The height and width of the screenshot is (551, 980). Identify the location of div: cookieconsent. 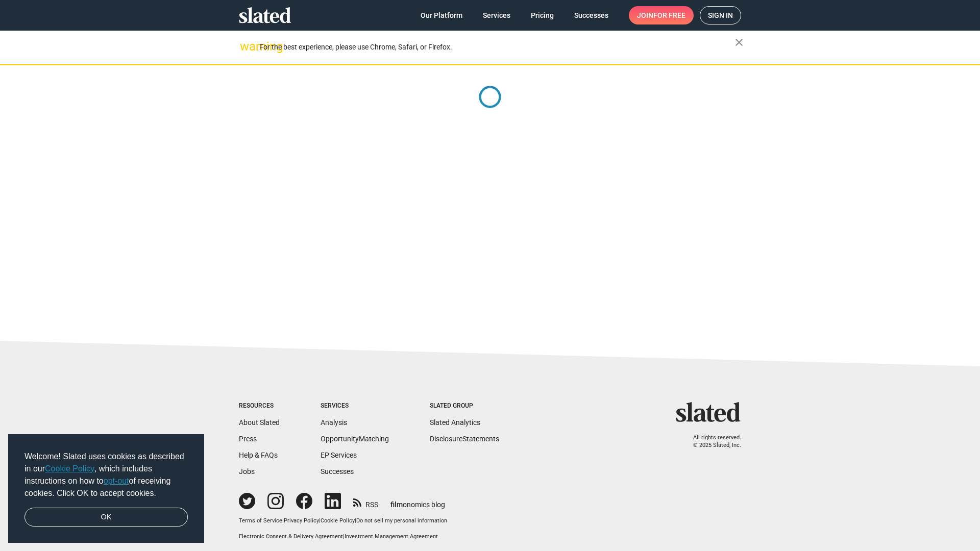
(106, 489).